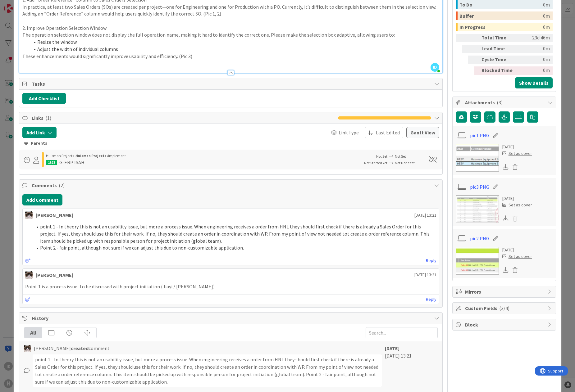  What do you see at coordinates (51, 162) in the screenshot?
I see `div: 1575` at bounding box center [51, 162].